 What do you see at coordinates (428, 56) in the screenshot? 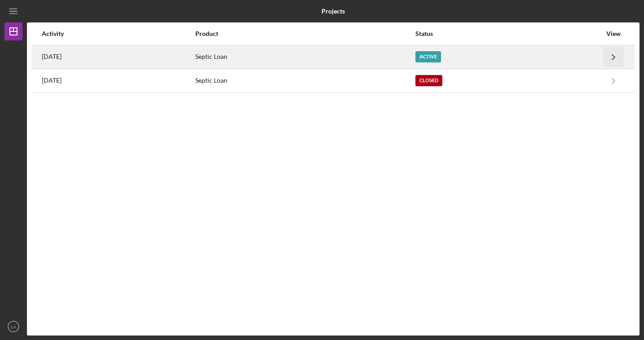
I see `div: Active` at bounding box center [428, 56].